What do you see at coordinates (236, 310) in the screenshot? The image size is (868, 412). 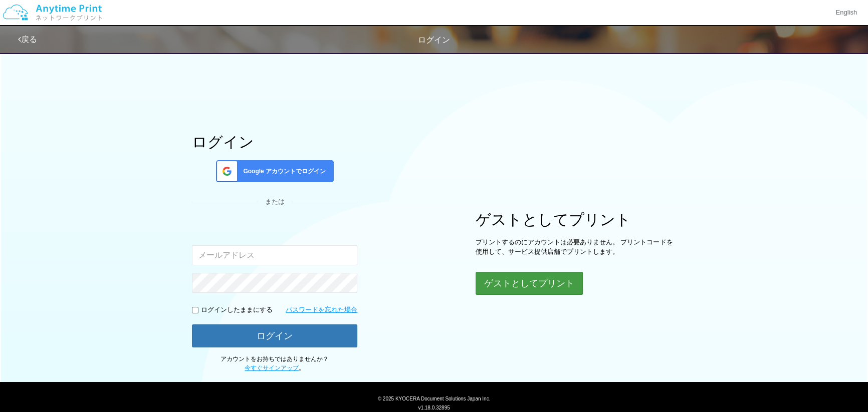 I see `p: ログインしたままにする` at bounding box center [236, 310].